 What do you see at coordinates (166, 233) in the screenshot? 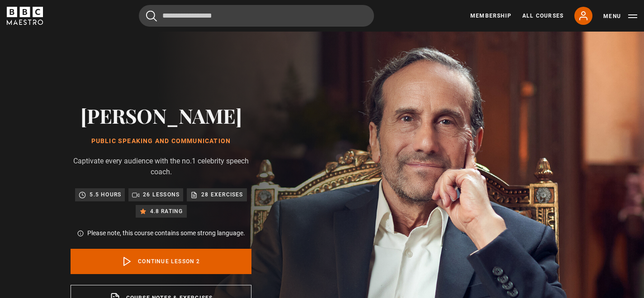
I see `p: Please note, this course contains some strong language.` at bounding box center [166, 233].